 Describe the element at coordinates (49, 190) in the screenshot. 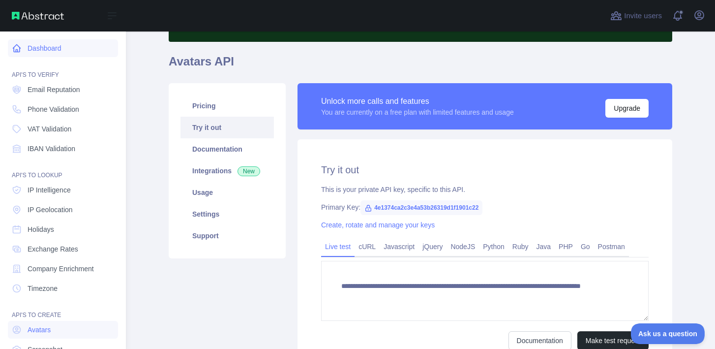

I see `span: IP Intelligence` at that location.